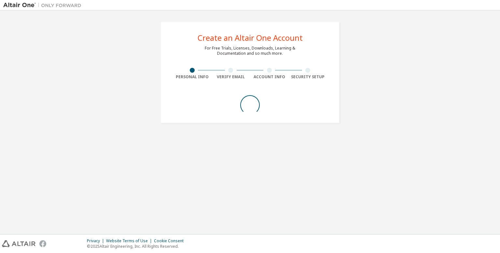 The width and height of the screenshot is (500, 253). Describe the element at coordinates (43, 243) in the screenshot. I see `img: facebook.svg` at that location.